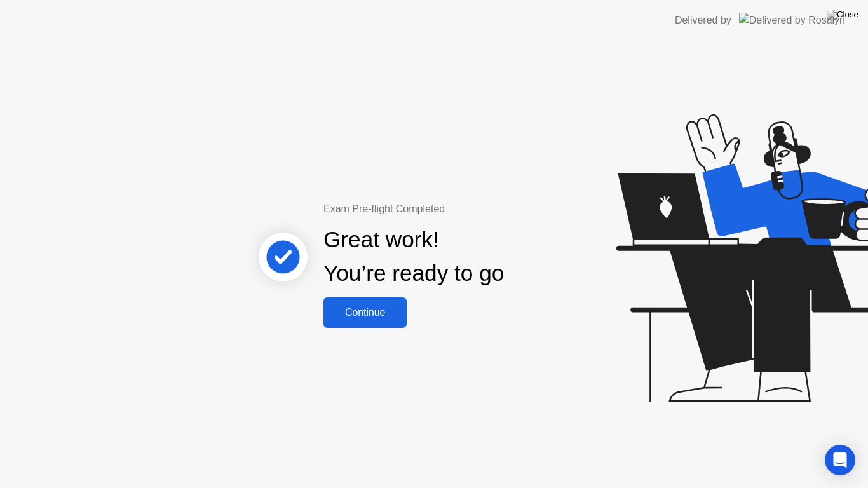  I want to click on div: Continue, so click(365, 312).